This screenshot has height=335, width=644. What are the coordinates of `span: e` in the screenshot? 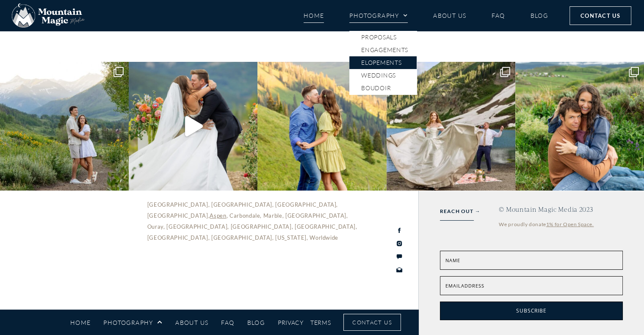 It's located at (459, 261).